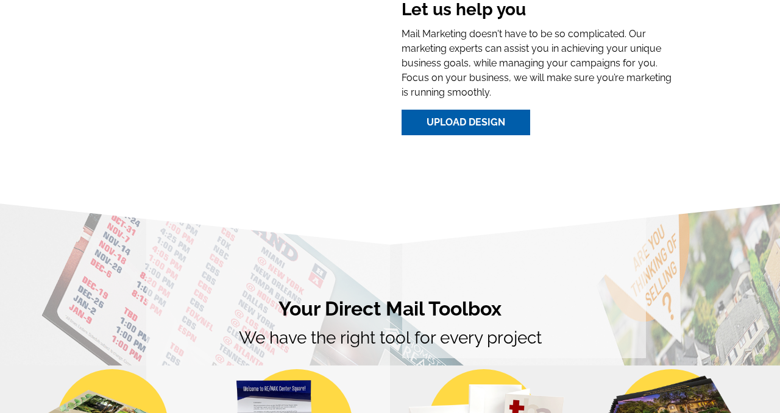 The width and height of the screenshot is (780, 413). Describe the element at coordinates (465, 122) in the screenshot. I see `a: Upload Design` at that location.